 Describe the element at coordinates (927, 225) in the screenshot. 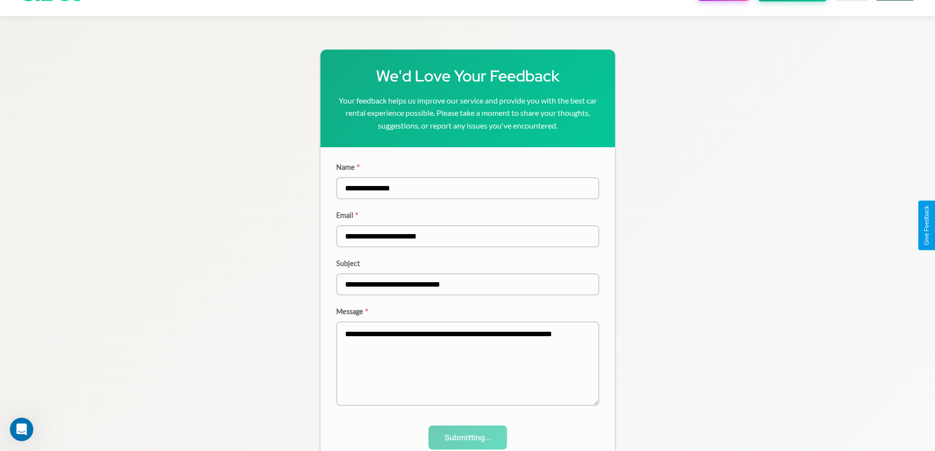

I see `div: Give Feedback` at that location.